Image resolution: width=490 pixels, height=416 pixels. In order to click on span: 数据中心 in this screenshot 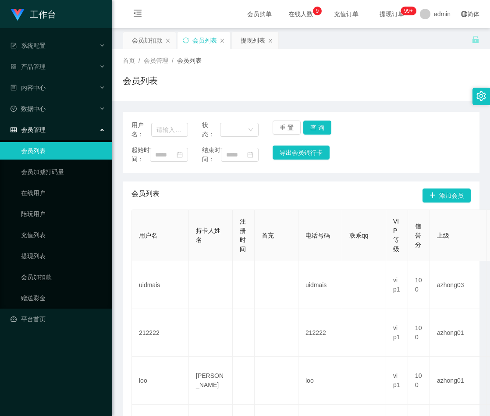, I will do `click(28, 109)`.